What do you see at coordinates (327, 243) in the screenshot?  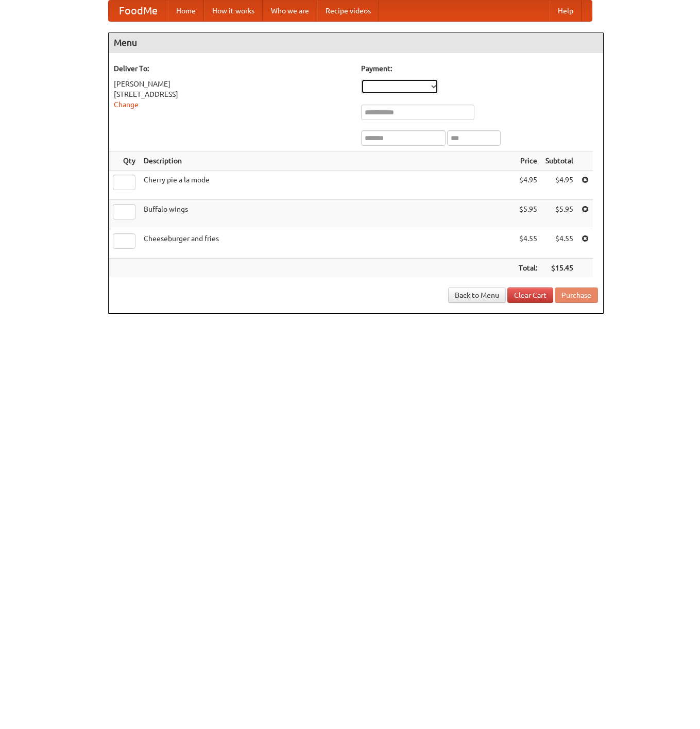 I see `td: Cheeseburger and fries` at bounding box center [327, 243].